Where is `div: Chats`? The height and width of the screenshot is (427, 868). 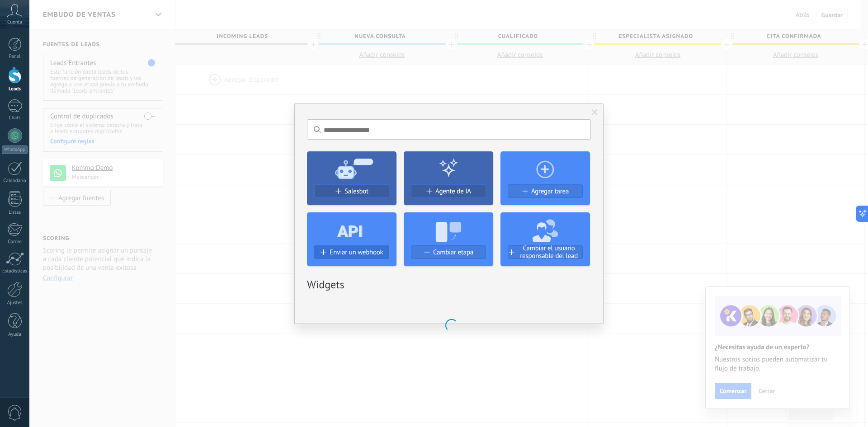
div: Chats is located at coordinates (15, 118).